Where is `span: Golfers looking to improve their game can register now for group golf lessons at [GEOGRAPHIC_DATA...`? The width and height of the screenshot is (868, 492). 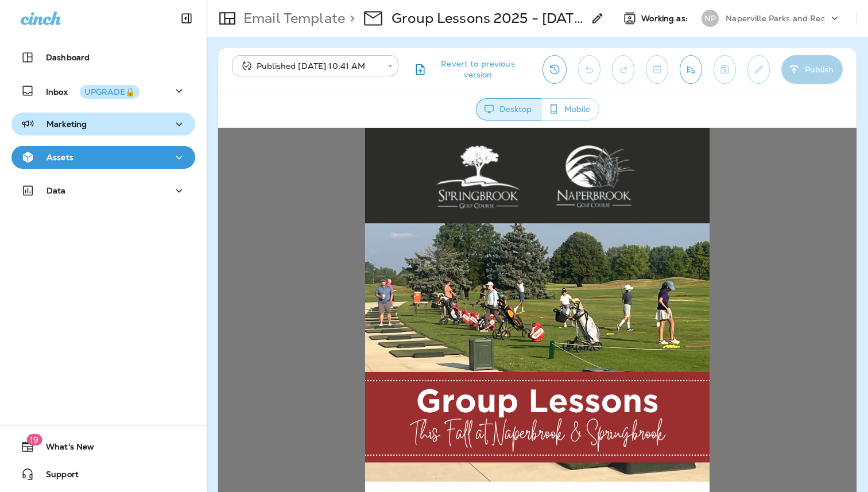
span: Golfers looking to improve their game can register now for group golf lessons at [GEOGRAPHIC_DATA... is located at coordinates (319, 390).